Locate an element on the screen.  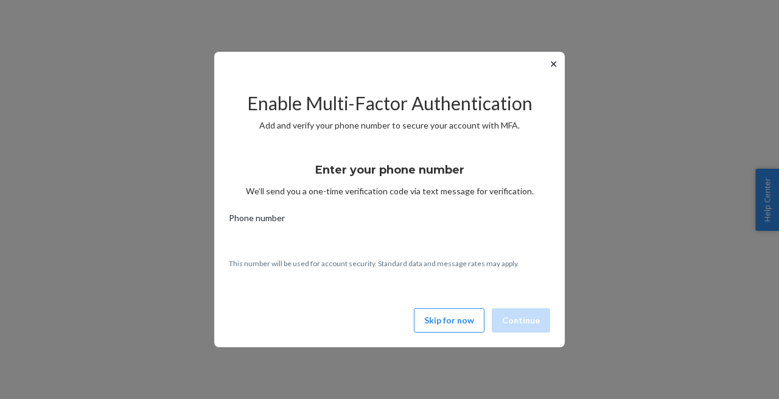
p: This number will be used for account security. Standard data and message rates may apply. is located at coordinates (390, 263).